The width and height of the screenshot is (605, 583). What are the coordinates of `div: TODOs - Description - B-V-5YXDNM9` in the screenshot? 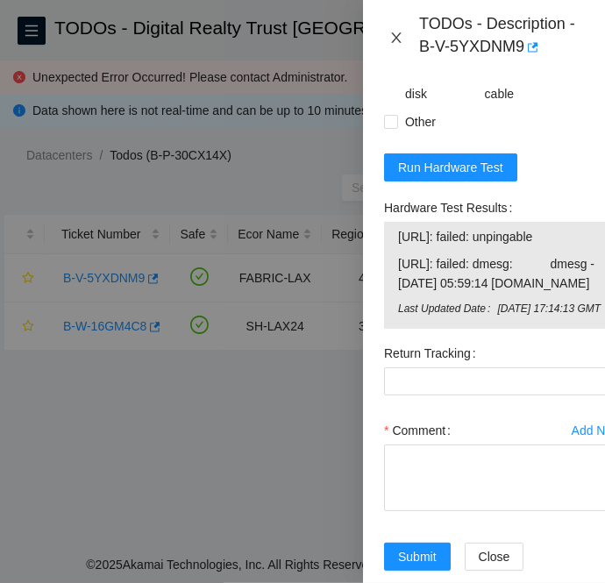 It's located at (501, 38).